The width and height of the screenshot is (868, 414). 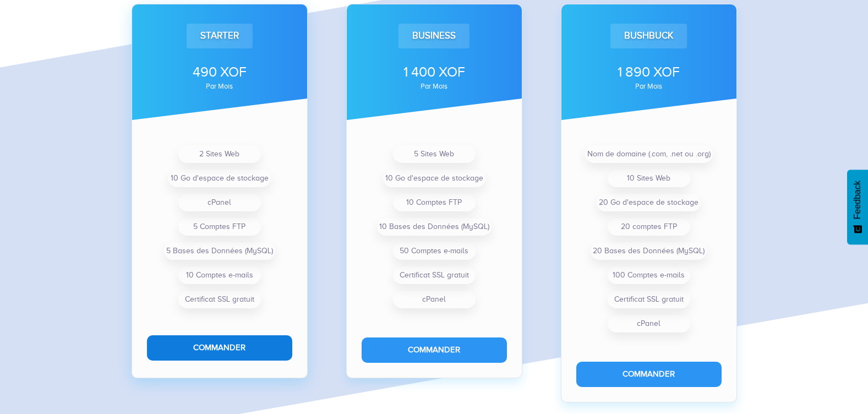 I want to click on li: 20 comptes FTP, so click(x=649, y=226).